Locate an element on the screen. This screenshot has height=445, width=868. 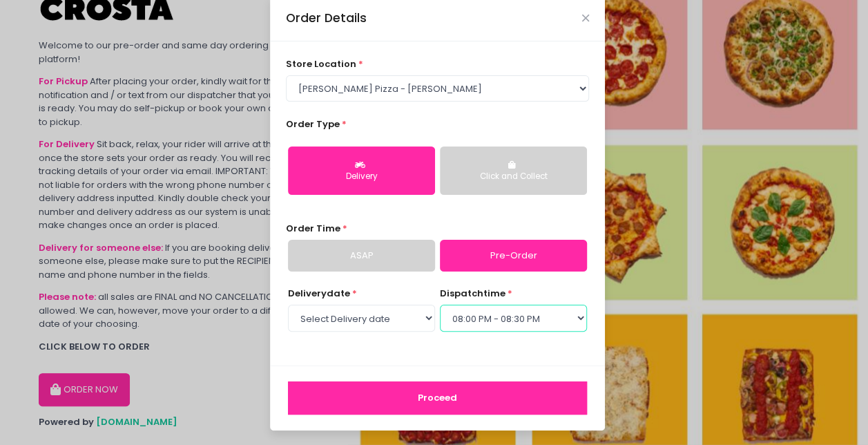
span: dispatch time is located at coordinates (472, 293).